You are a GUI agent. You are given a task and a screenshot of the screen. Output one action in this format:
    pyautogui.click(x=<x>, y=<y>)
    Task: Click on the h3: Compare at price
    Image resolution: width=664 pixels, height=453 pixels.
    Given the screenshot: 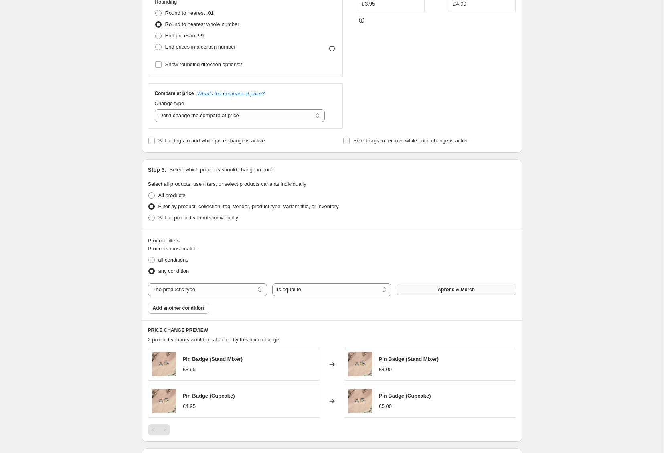 What is the action you would take?
    pyautogui.click(x=174, y=93)
    